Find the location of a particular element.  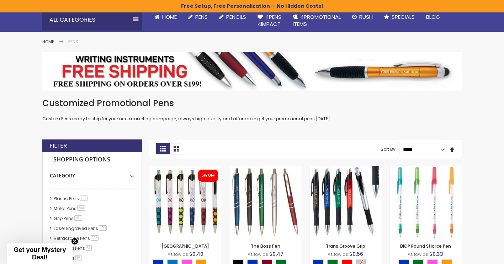

span: 4PROMOTIONAL ITEMS is located at coordinates (316, 20).